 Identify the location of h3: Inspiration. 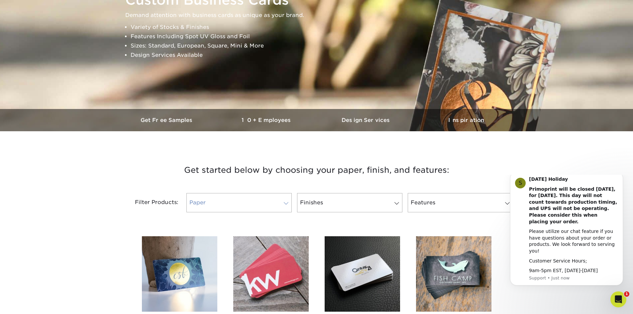
(466, 120).